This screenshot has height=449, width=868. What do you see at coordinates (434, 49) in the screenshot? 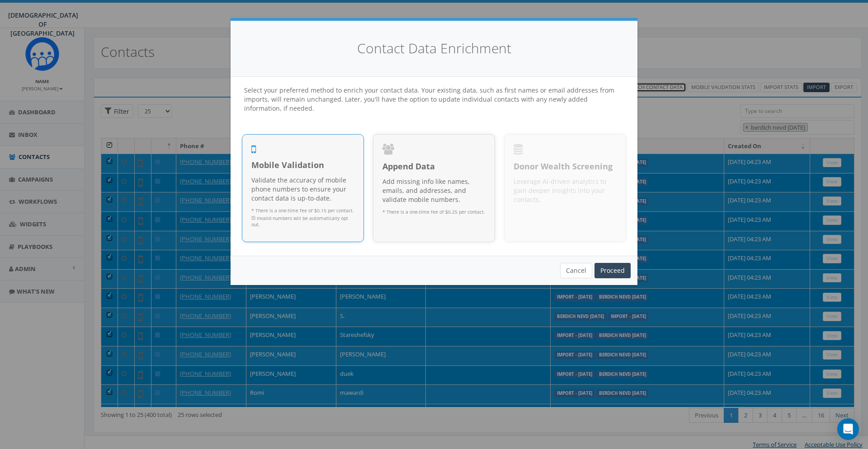
I see `h4: Contact Data Enrichment` at bounding box center [434, 49].